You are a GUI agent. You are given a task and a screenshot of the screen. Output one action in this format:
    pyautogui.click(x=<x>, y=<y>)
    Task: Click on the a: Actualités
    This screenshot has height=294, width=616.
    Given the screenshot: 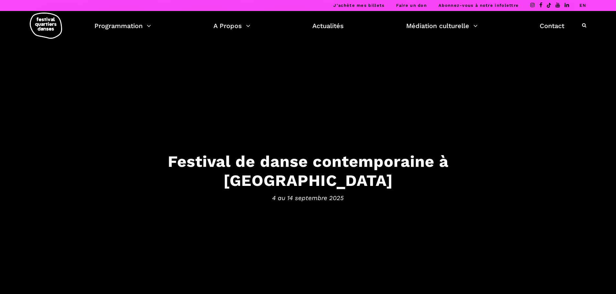 What is the action you would take?
    pyautogui.click(x=328, y=26)
    